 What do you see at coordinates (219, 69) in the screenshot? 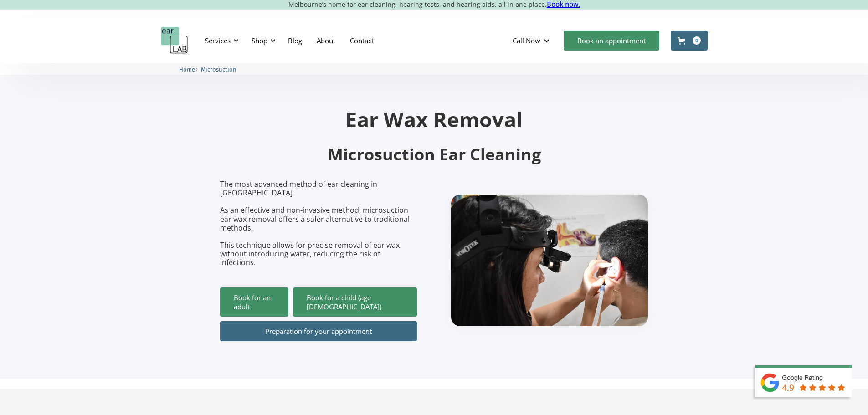
I see `a: Microsuction` at bounding box center [219, 69].